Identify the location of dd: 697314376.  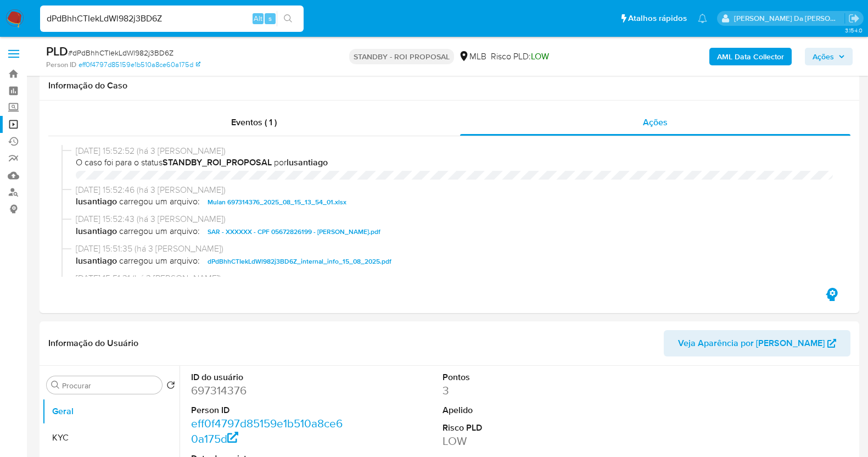
(269, 391).